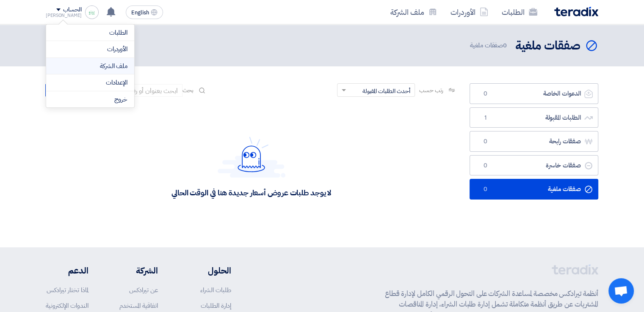 Image resolution: width=644 pixels, height=312 pixels. Describe the element at coordinates (67, 306) in the screenshot. I see `a: الندوات الإلكترونية` at that location.